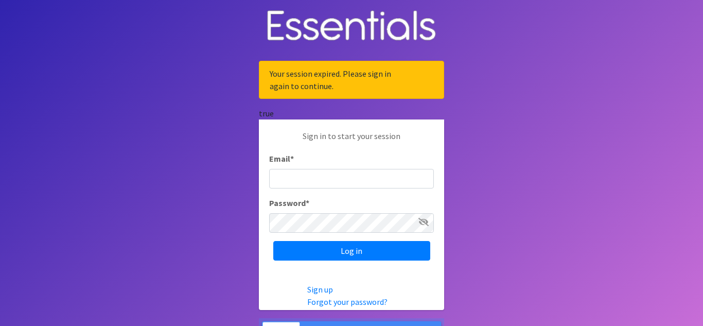 This screenshot has height=326, width=703. Describe the element at coordinates (352, 80) in the screenshot. I see `div: Your session expired. Please sign in again to continue.` at that location.